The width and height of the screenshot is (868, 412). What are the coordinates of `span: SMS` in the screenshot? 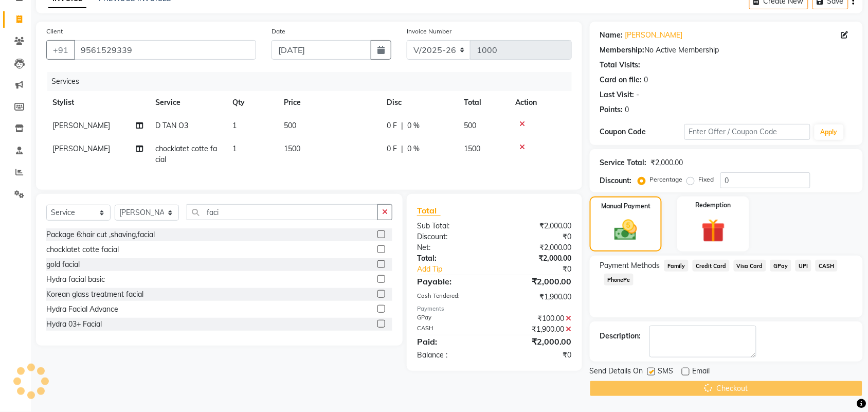 It's located at (665, 372).